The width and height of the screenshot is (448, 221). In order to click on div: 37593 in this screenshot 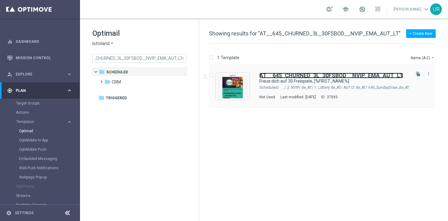, I will do `click(332, 97)`.